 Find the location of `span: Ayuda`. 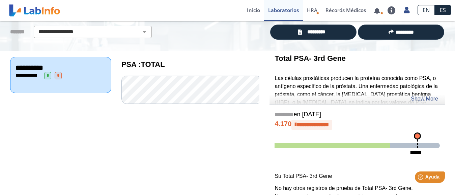

span: Ayuda is located at coordinates (37, 8).